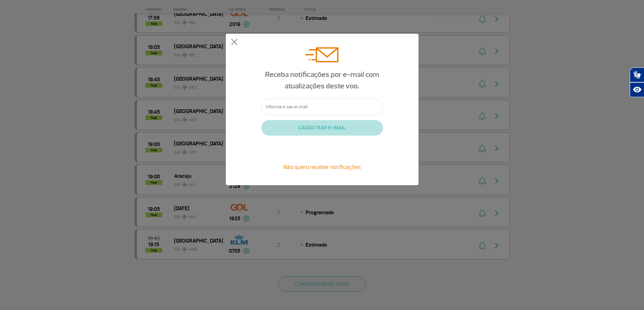 The image size is (644, 310). What do you see at coordinates (322, 167) in the screenshot?
I see `span: Não quero receber notificações` at bounding box center [322, 167].